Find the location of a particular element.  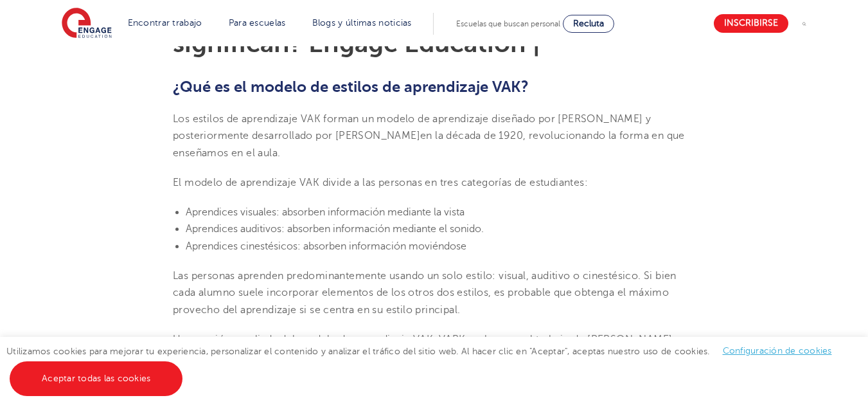

a: Configuración de cookies is located at coordinates (778, 351).